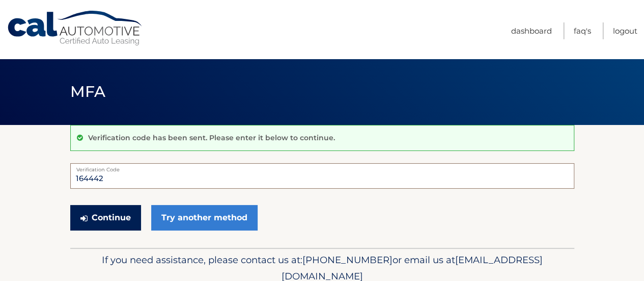 The image size is (644, 281). I want to click on a: FAQ's, so click(583, 31).